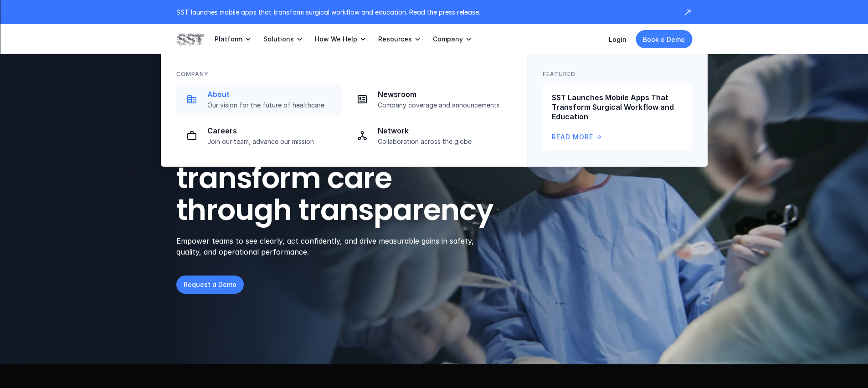 This screenshot has height=388, width=868. What do you see at coordinates (599, 137) in the screenshot?
I see `span: arrow_right_alt` at bounding box center [599, 137].